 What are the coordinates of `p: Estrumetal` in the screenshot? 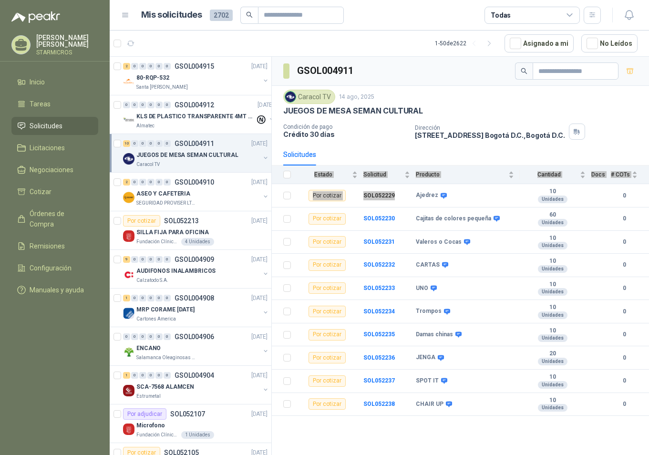 It's located at (148, 396).